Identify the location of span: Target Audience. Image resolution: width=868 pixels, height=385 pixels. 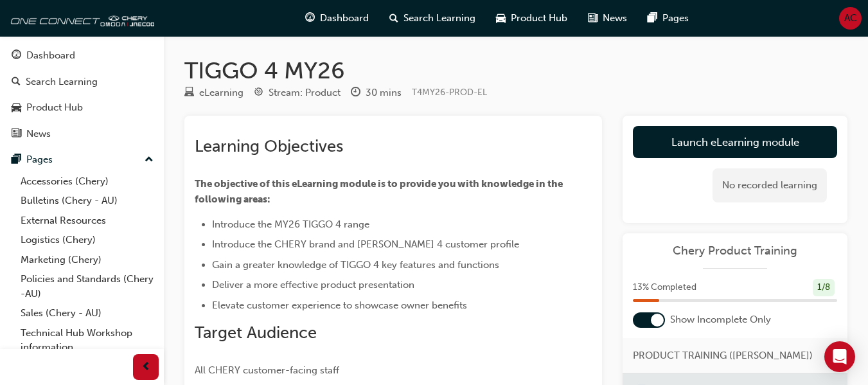
(256, 332).